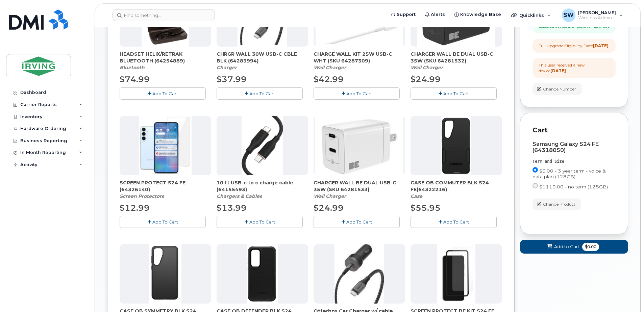  Describe the element at coordinates (456, 274) in the screenshot. I see `img: image003.png` at that location.